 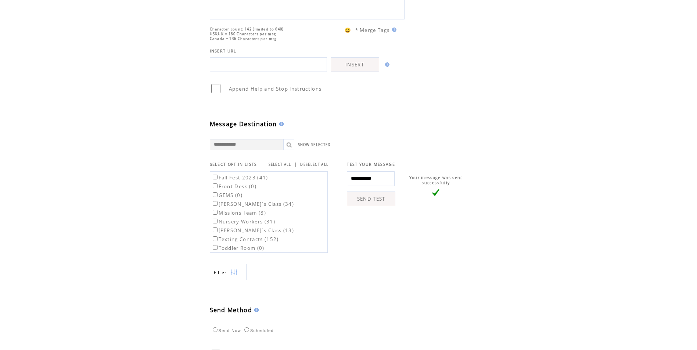 I want to click on input: Front Desk (0), so click(x=215, y=186).